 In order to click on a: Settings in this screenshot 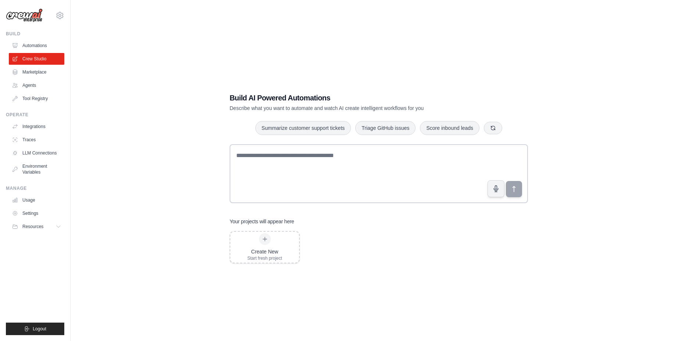, I will do `click(36, 213)`.